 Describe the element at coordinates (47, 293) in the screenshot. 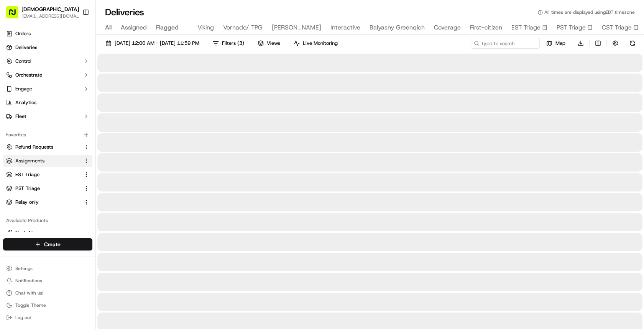

I see `button: Chat with us!` at that location.